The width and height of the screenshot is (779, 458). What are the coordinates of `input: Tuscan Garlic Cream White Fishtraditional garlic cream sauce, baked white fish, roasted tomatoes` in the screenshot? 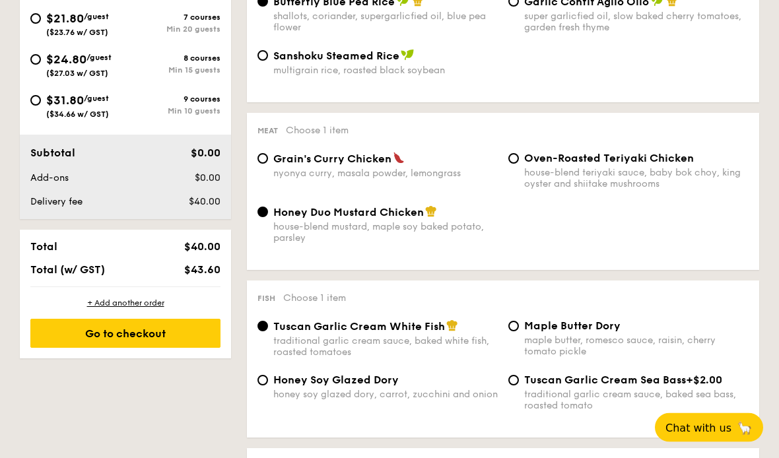 It's located at (263, 327).